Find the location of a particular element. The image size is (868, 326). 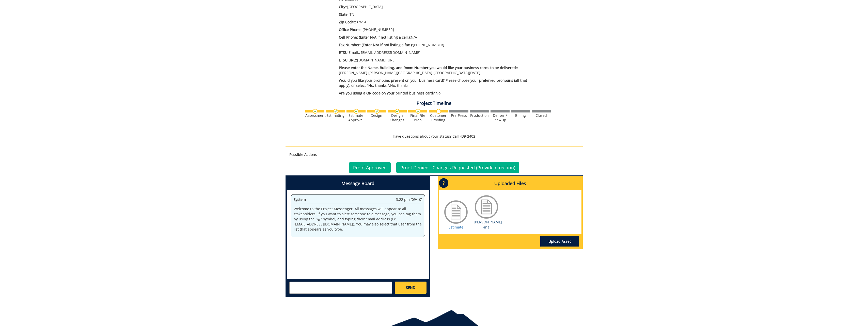

span: City:: is located at coordinates (343, 7).